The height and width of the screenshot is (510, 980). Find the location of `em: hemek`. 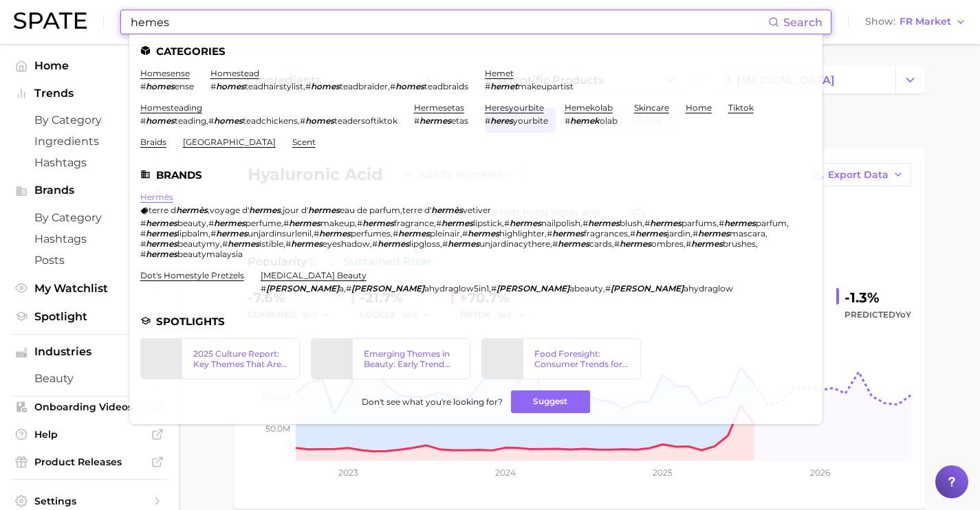

em: hemek is located at coordinates (585, 120).